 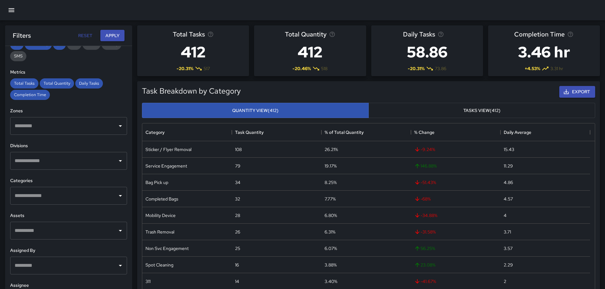 I want to click on h3: 58.86, so click(x=427, y=52).